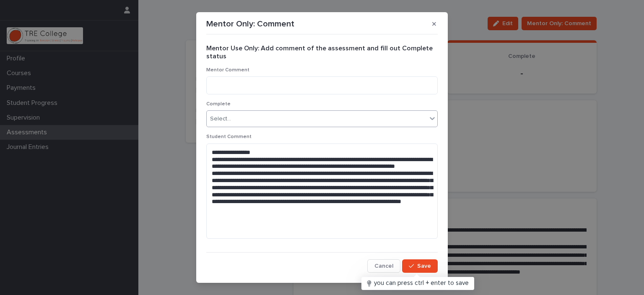 The height and width of the screenshot is (295, 644). I want to click on button: Cancel, so click(384, 266).